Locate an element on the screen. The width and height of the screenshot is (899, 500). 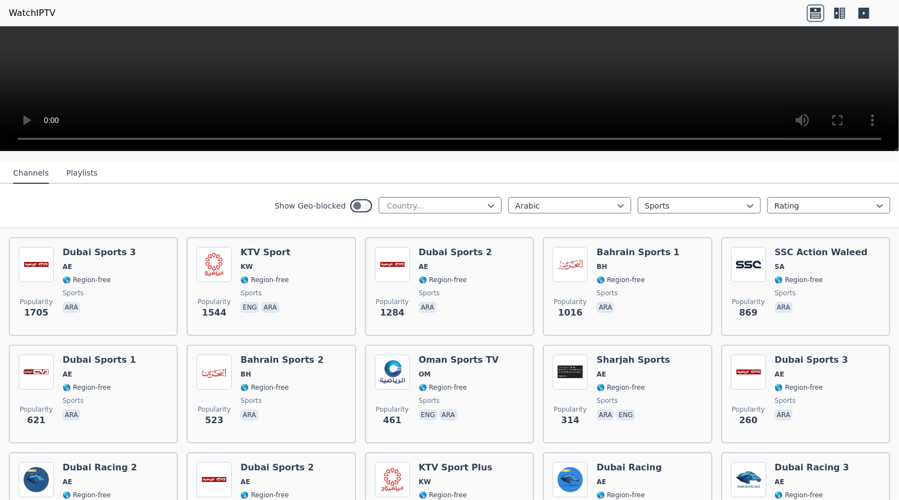
h6: Sharjah Sports is located at coordinates (633, 360).